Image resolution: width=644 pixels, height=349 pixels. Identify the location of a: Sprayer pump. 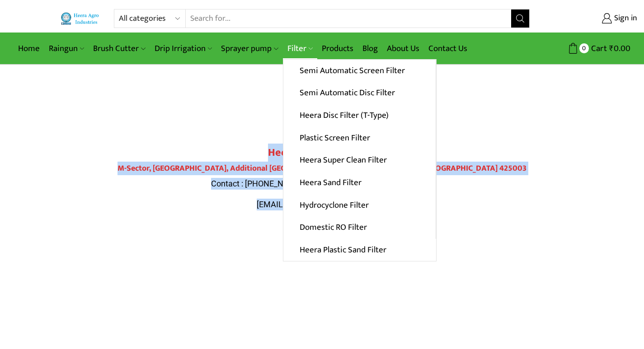
(250, 48).